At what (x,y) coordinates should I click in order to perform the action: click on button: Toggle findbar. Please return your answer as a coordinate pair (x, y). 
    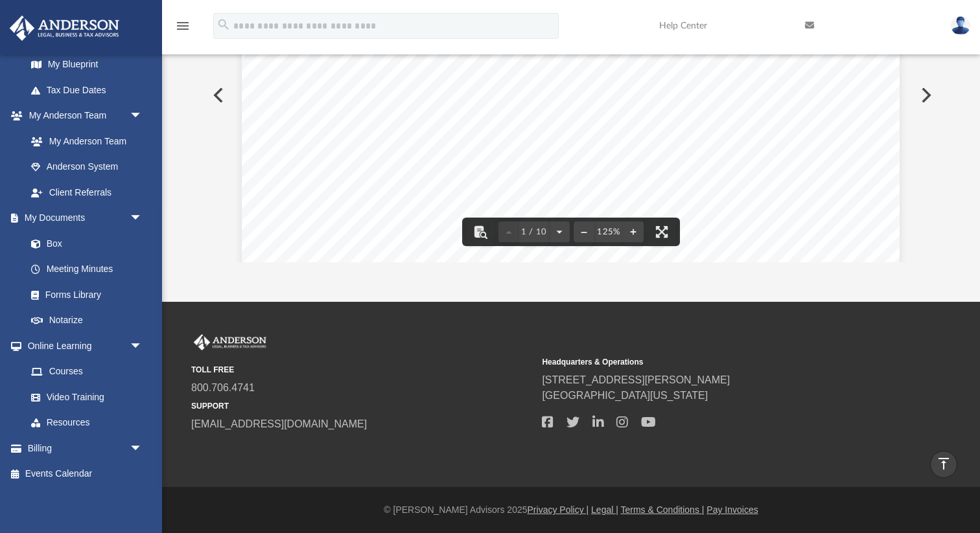
    Looking at the image, I should click on (480, 232).